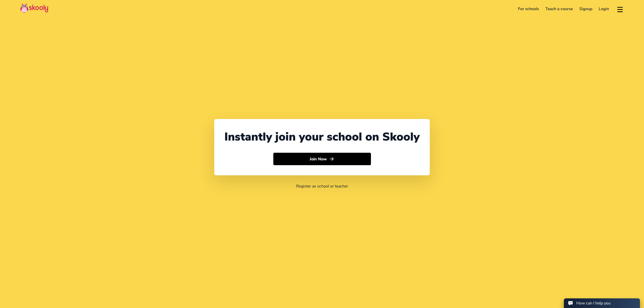 The height and width of the screenshot is (308, 644). I want to click on div: Instantly join your school on Skooly, so click(322, 137).